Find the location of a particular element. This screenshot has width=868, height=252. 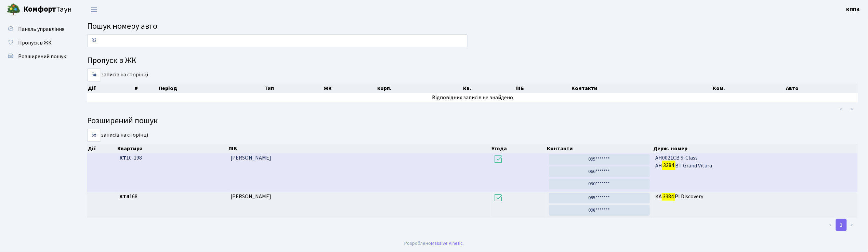

input: Пошук is located at coordinates (278, 40).